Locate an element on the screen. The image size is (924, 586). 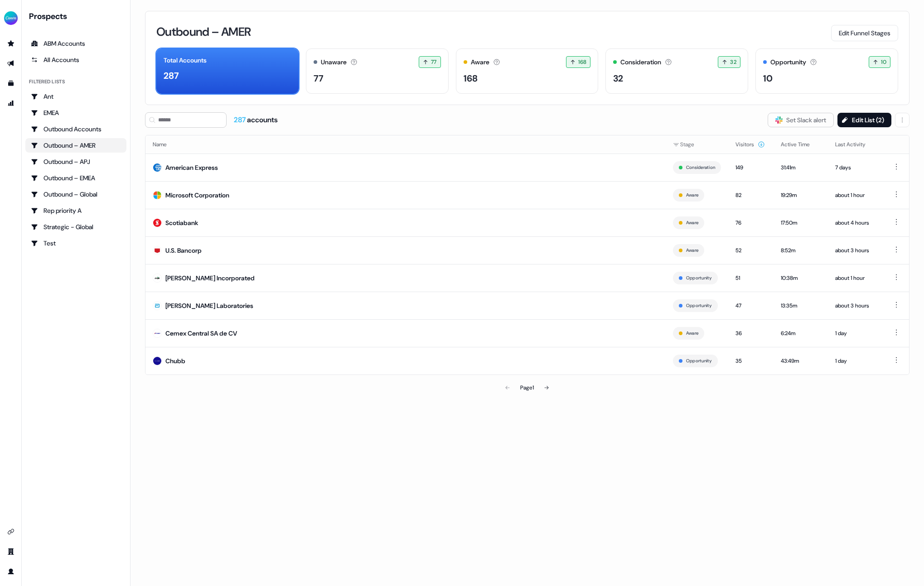
div: Scotiabank is located at coordinates (181, 223).